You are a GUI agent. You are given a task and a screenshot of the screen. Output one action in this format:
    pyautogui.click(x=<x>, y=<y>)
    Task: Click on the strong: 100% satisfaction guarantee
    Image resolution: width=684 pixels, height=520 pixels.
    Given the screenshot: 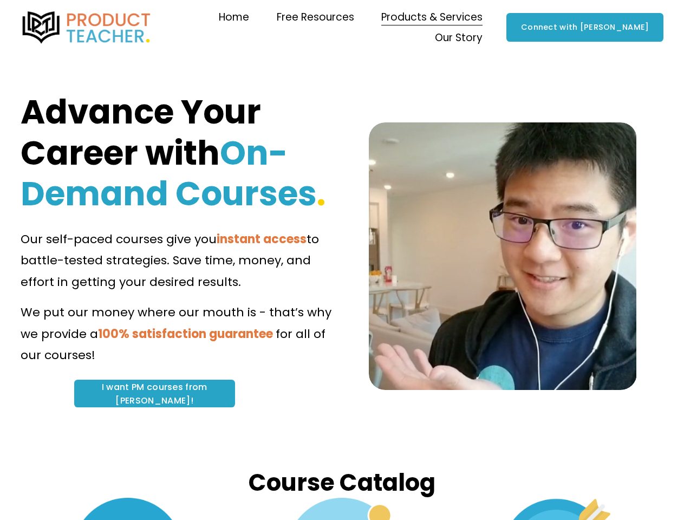 What is the action you would take?
    pyautogui.click(x=185, y=334)
    